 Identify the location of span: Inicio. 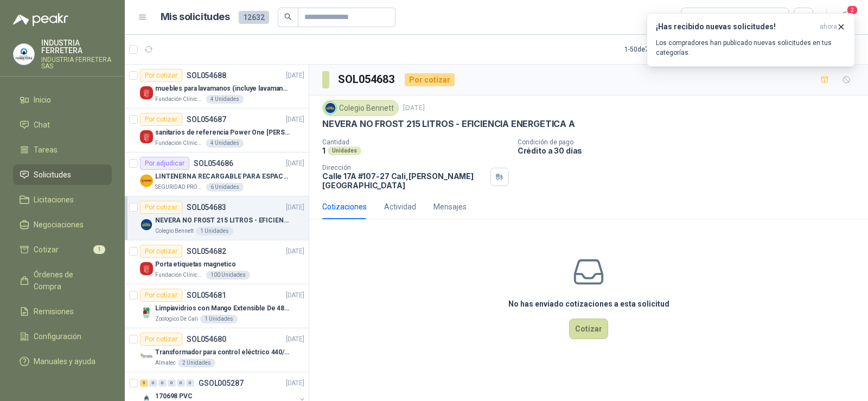
(42, 100).